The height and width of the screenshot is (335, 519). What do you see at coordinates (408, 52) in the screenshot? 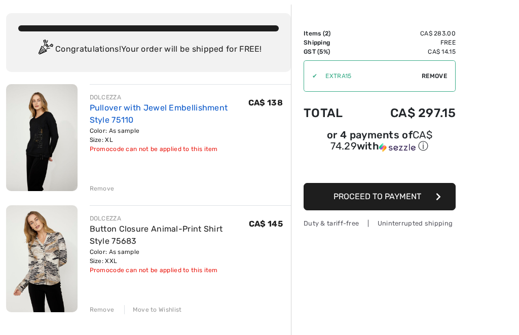
I see `td: CA$ 14.15` at bounding box center [408, 52].